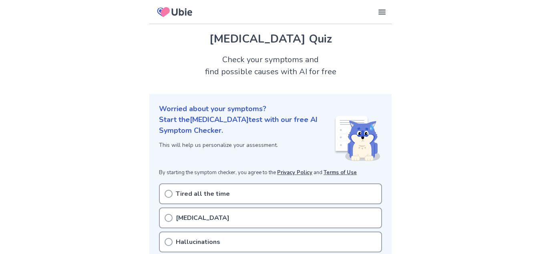 This screenshot has width=541, height=254. Describe the element at coordinates (270, 173) in the screenshot. I see `p: By starting the symptom checker, you agree to the and` at that location.